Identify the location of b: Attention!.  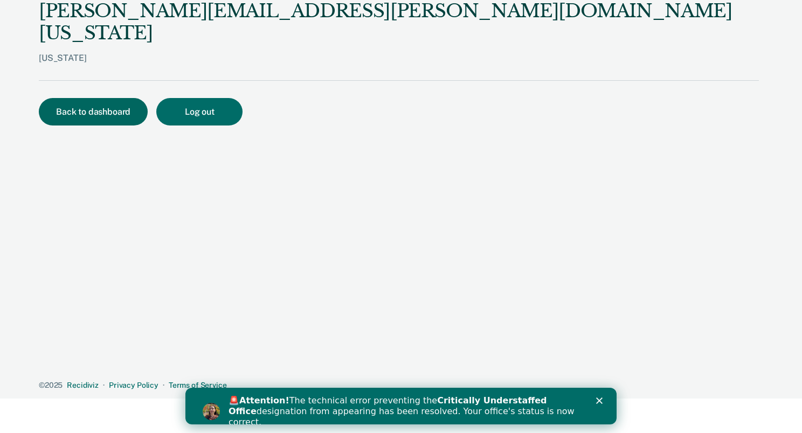
(79, 12).